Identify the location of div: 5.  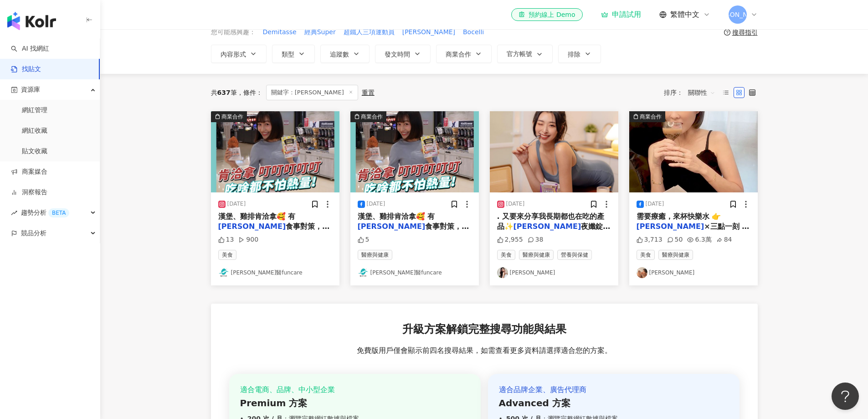
(364, 240).